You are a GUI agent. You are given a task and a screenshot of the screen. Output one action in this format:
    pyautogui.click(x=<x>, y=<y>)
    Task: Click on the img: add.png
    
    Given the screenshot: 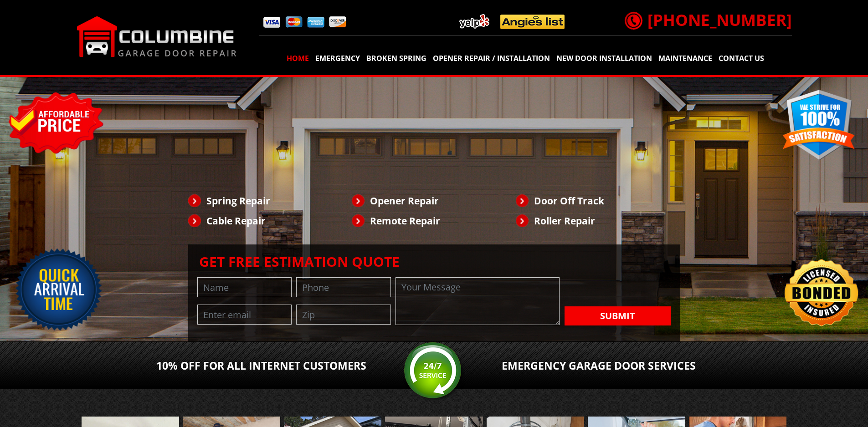 What is the action you would take?
    pyautogui.click(x=512, y=21)
    